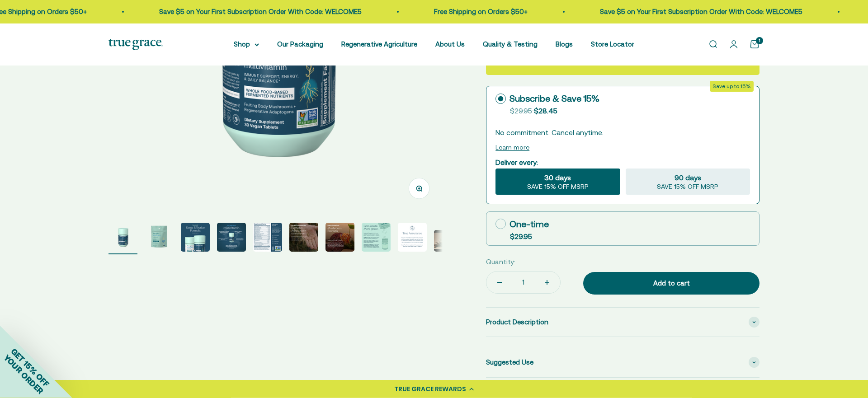 The width and height of the screenshot is (868, 398). Describe the element at coordinates (510, 44) in the screenshot. I see `a: Quality & Testing` at that location.